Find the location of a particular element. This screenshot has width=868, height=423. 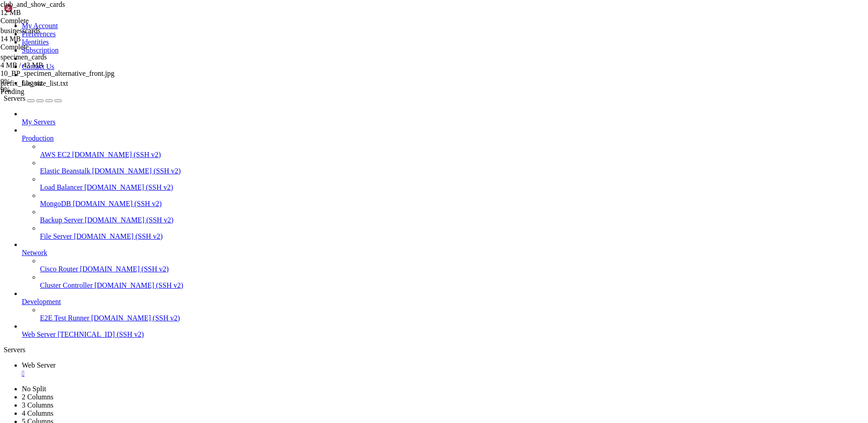

div: 4 MB / 43 MB is located at coordinates (46, 65).